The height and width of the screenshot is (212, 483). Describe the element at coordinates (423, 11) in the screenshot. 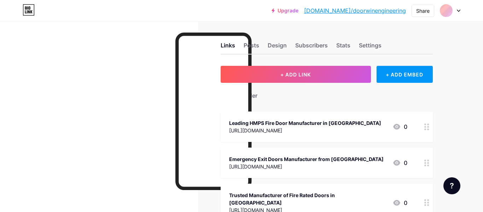

I see `div: Share` at that location.